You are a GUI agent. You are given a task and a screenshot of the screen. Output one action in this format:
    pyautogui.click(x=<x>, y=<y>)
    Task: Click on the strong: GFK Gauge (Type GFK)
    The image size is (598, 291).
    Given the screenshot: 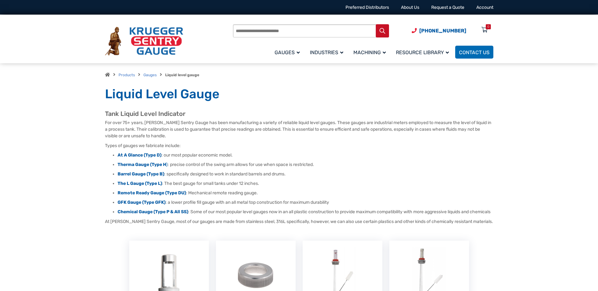 What is the action you would take?
    pyautogui.click(x=141, y=202)
    